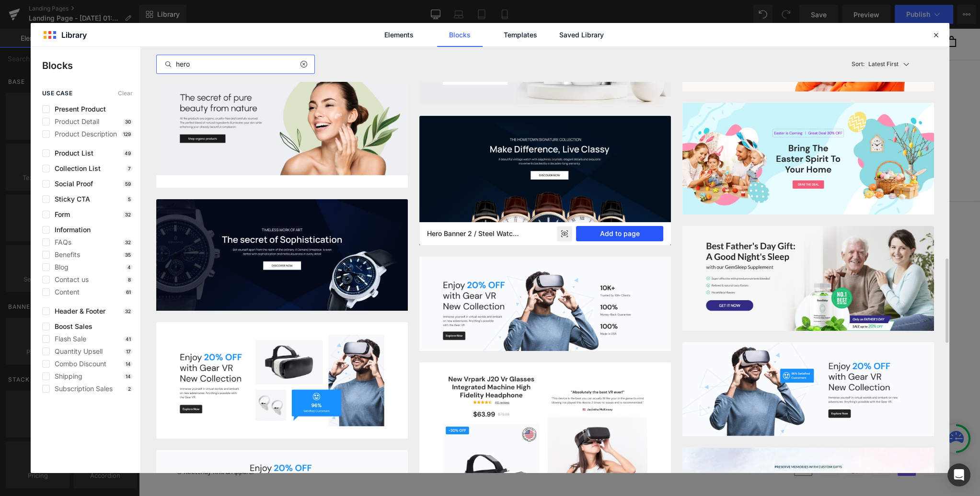 This screenshot has width=980, height=496. Describe the element at coordinates (319, 12) in the screenshot. I see `a: PINK RIBBONPINK RIBBON` at that location.